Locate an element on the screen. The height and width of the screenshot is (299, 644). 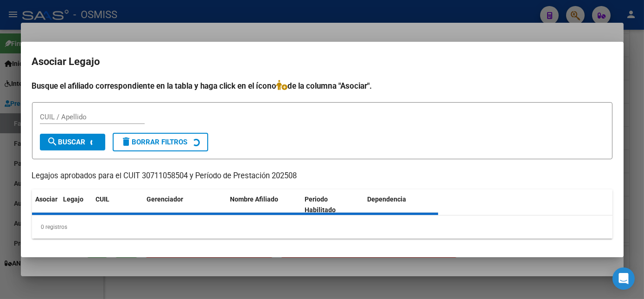
span: Gerenciador is located at coordinates (165, 199).